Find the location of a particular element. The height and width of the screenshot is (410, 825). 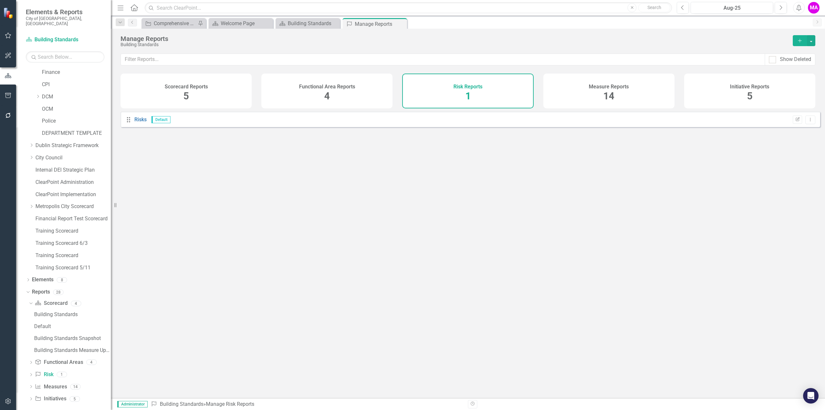

div: Show Deleted is located at coordinates (796, 59).